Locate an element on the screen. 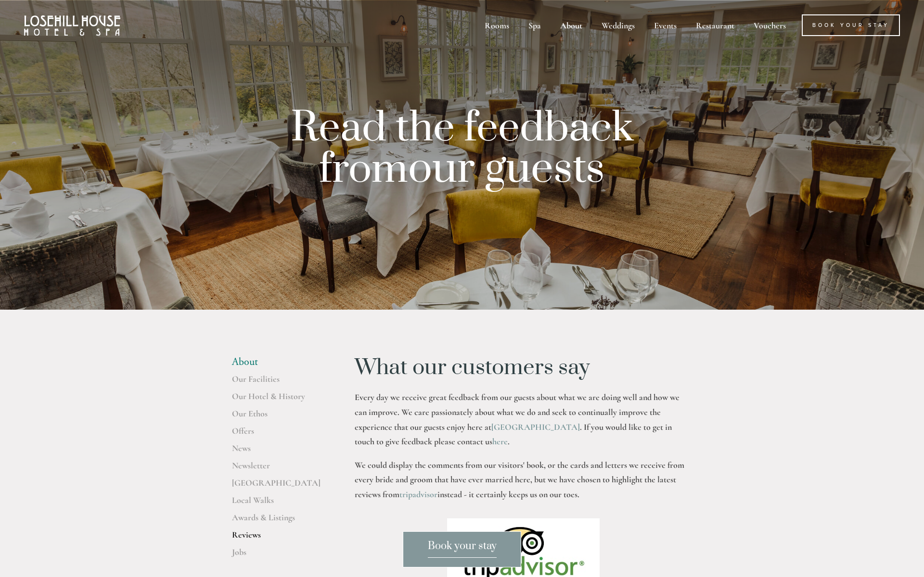 Image resolution: width=924 pixels, height=577 pixels. a: Reviews is located at coordinates (277, 538).